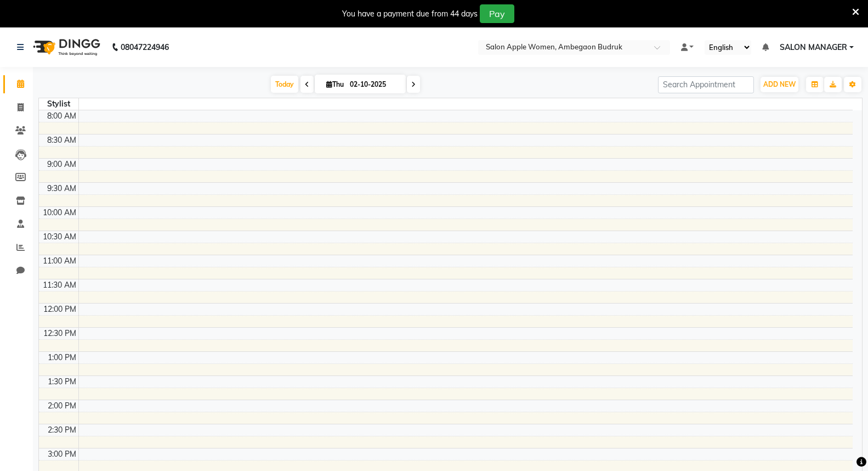 This screenshot has width=868, height=471. What do you see at coordinates (59, 285) in the screenshot?
I see `div: 11:30 AM` at bounding box center [59, 285].